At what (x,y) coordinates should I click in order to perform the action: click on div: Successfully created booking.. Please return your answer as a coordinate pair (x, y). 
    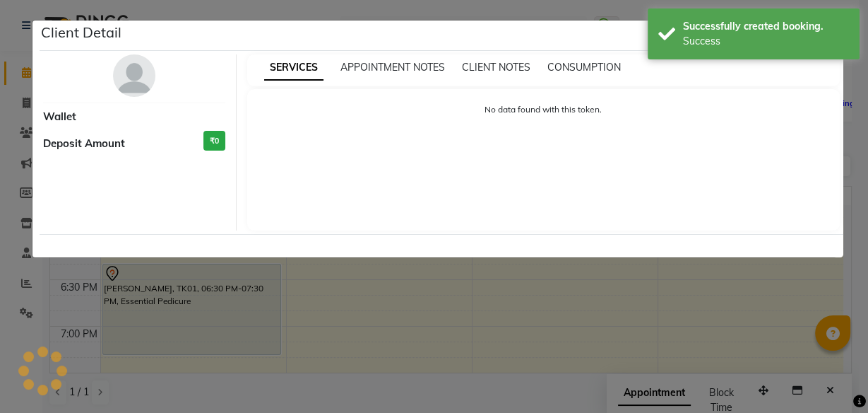
    Looking at the image, I should click on (766, 26).